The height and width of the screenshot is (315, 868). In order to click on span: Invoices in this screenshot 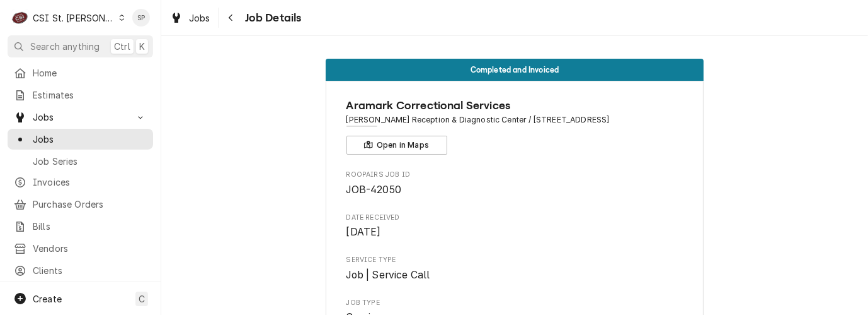, I will do `click(89, 182)`.